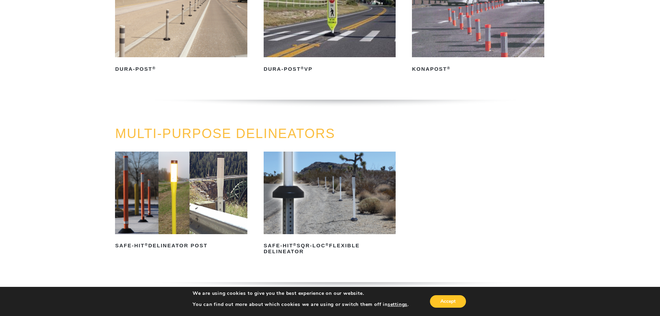 This screenshot has height=316, width=660. What do you see at coordinates (448, 301) in the screenshot?
I see `button: Accept` at bounding box center [448, 301].